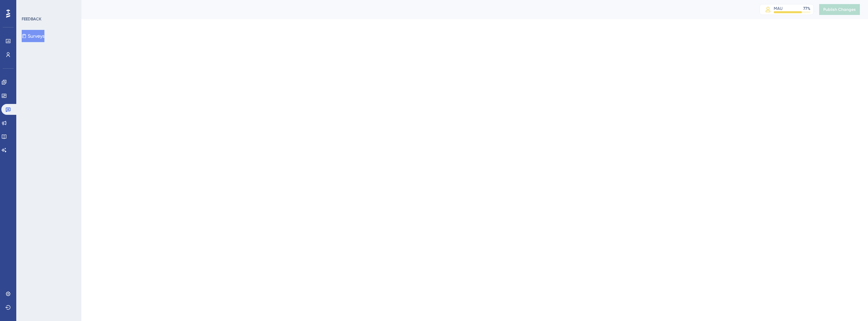 The height and width of the screenshot is (321, 868). I want to click on button: Surveys, so click(33, 36).